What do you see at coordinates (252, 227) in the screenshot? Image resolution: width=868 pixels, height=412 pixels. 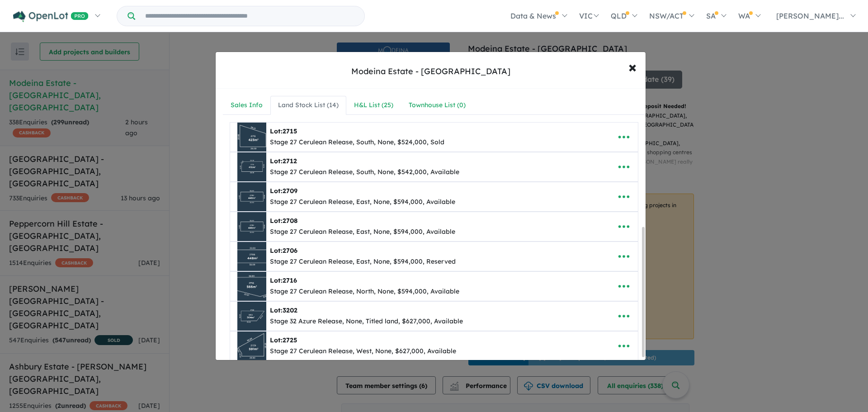 I see `img: Modeina%20Estate%20-%20Burnside%20-%20Lot%202708___1736225055.jpg` at bounding box center [252, 227].